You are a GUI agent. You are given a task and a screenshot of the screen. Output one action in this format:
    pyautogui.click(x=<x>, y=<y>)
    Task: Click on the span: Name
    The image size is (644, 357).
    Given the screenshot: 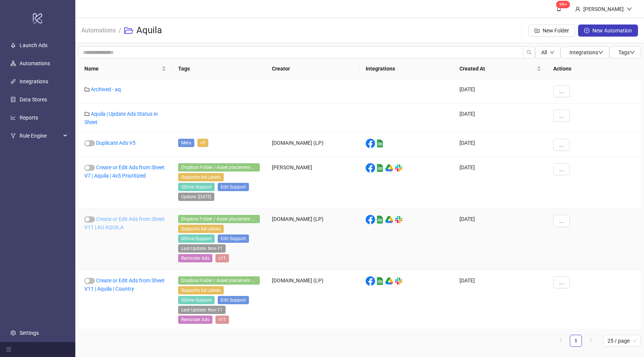 What is the action you would take?
    pyautogui.click(x=122, y=69)
    